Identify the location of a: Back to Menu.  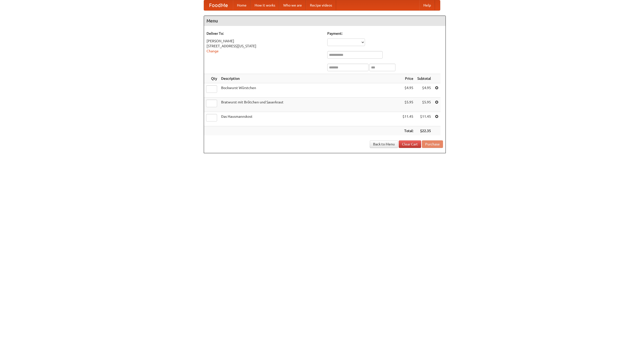
(384, 144).